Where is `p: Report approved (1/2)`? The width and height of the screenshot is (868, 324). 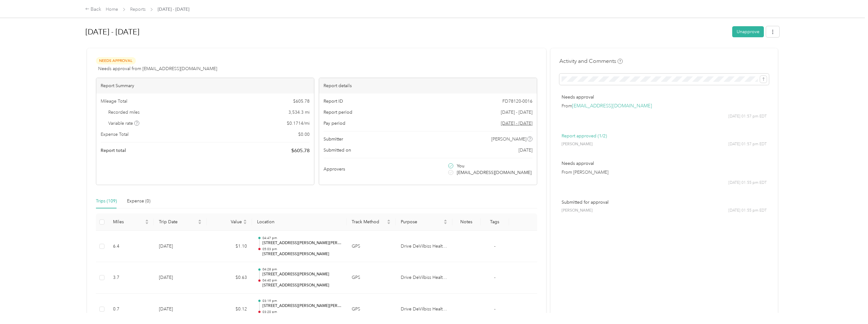 p: Report approved (1/2) is located at coordinates (664, 136).